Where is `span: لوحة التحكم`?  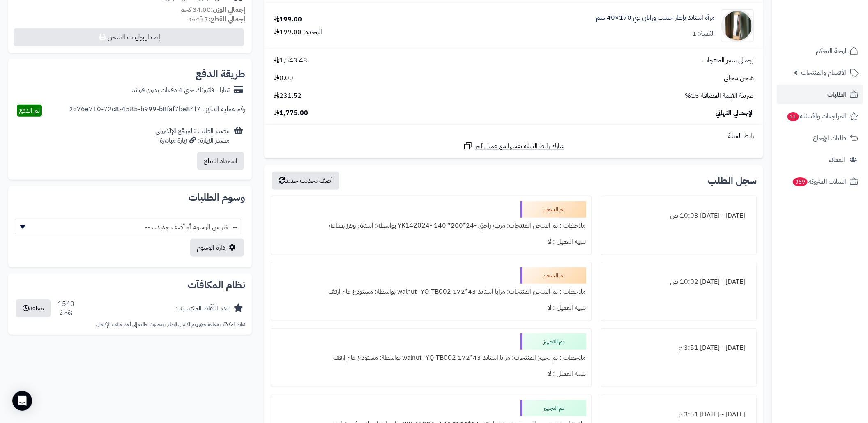
span: لوحة التحكم is located at coordinates (831, 51).